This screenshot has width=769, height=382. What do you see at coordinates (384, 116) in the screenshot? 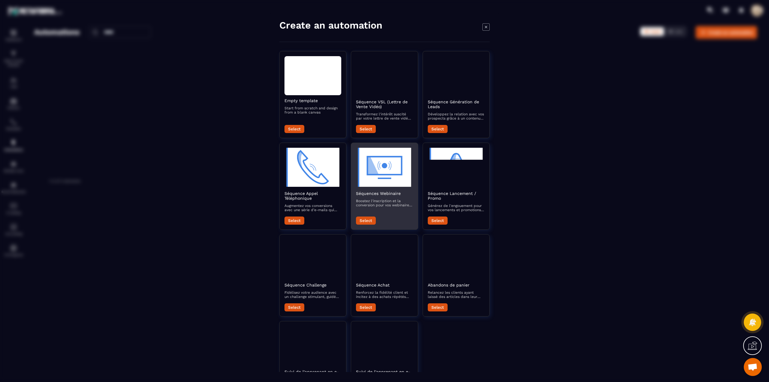
I see `p: Transformez l'intérêt suscité par votre lettre de vente vidéo en actions concrètes avec des e-mai...` at bounding box center [384, 116].